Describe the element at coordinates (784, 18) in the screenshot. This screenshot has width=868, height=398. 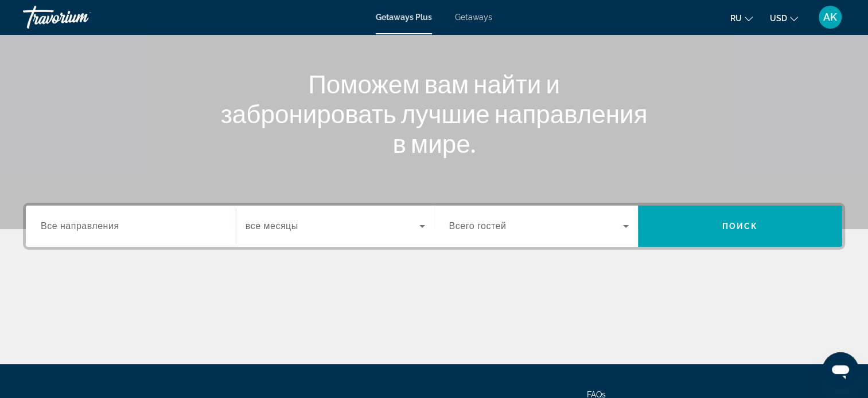
I see `button: Change currency` at that location.